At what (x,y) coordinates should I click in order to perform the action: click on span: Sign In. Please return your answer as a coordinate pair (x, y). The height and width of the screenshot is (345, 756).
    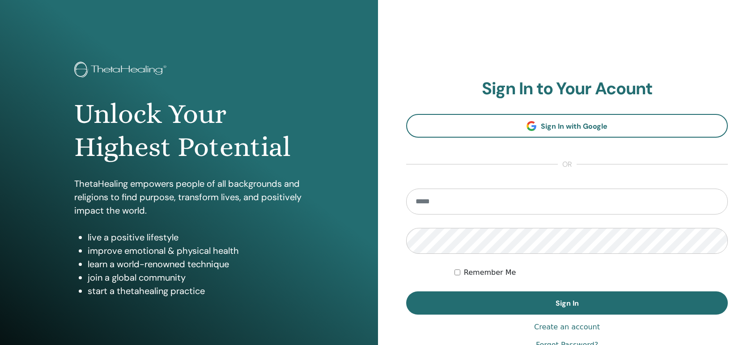
    Looking at the image, I should click on (567, 303).